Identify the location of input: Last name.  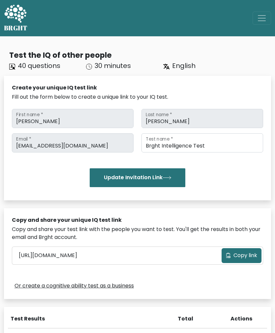
(202, 118).